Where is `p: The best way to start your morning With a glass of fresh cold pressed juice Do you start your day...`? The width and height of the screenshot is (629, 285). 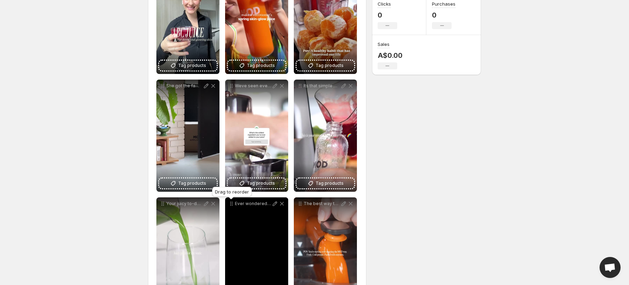 p: The best way to start your morning With a glass of fresh cold pressed juice Do you start your day... is located at coordinates (322, 204).